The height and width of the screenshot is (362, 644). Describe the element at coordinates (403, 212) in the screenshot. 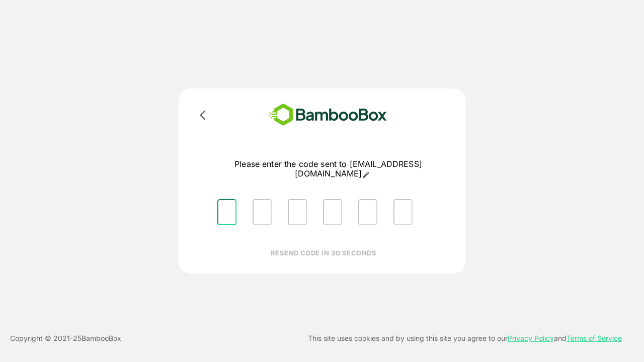

I see `input: Please enter OTP character 6` at that location.